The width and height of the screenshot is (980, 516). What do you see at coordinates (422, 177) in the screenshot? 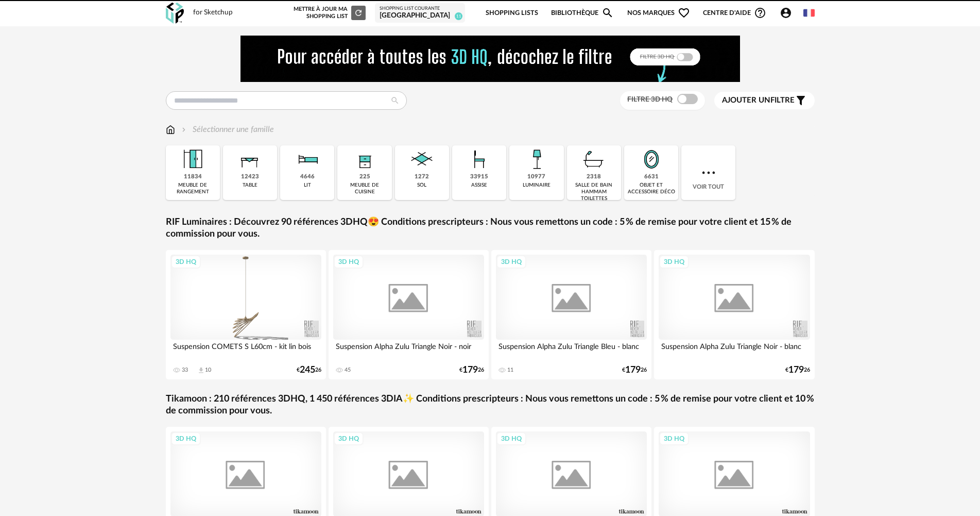
I see `div: 1272` at bounding box center [422, 177].